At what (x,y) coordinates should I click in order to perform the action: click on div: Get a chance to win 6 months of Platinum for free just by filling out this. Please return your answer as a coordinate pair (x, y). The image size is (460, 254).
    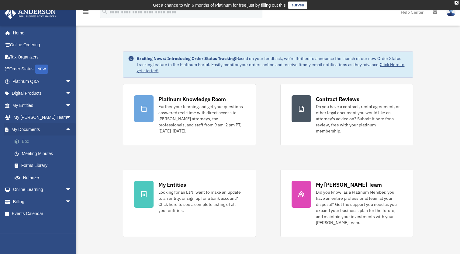
    Looking at the image, I should click on (219, 5).